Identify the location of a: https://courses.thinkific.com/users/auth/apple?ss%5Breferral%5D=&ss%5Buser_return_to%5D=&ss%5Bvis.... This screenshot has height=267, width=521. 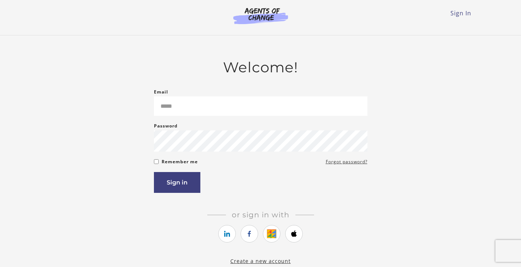
(294, 234).